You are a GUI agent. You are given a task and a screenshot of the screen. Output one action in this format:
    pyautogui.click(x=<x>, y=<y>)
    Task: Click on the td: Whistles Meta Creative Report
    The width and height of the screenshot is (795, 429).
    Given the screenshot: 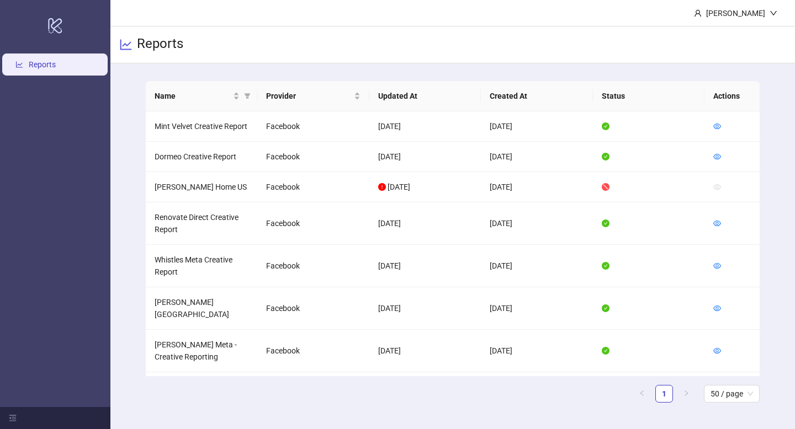 What is the action you would take?
    pyautogui.click(x=201, y=266)
    